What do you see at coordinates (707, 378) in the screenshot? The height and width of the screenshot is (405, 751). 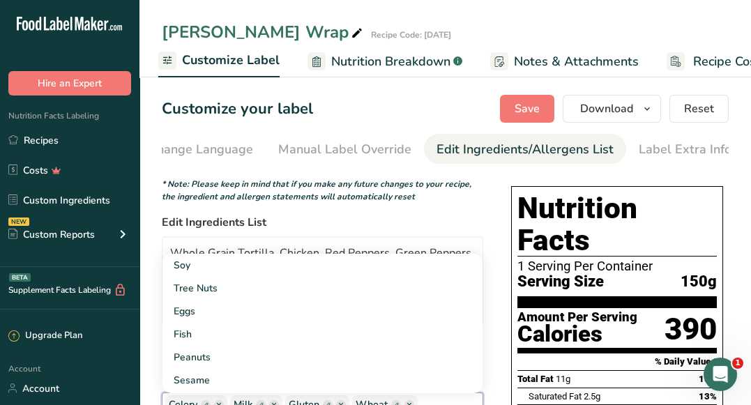 I see `span: 15%` at bounding box center [707, 378].